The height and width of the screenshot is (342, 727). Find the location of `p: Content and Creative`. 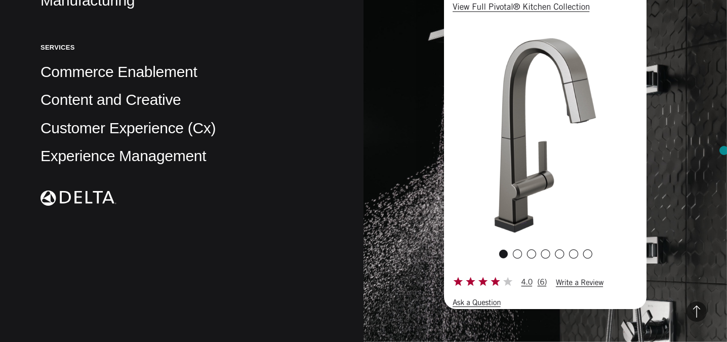

p: Content and Creative is located at coordinates (182, 100).